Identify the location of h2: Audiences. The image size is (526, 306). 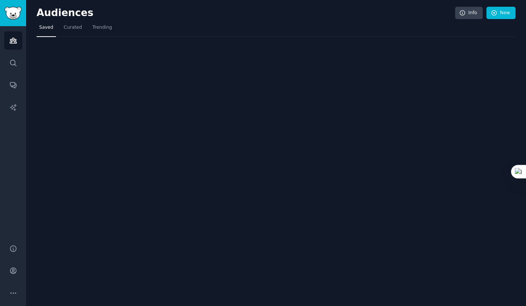
(246, 13).